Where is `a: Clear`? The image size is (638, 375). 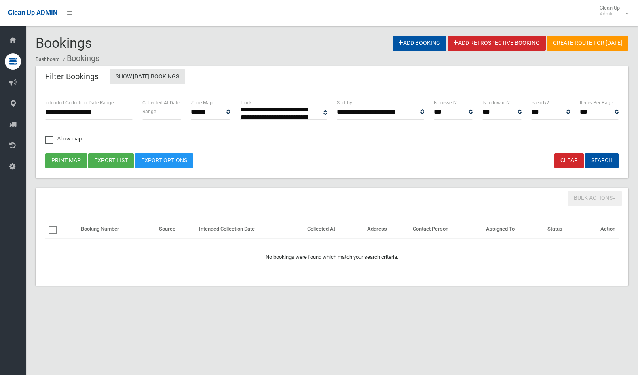
a: Clear is located at coordinates (569, 161).